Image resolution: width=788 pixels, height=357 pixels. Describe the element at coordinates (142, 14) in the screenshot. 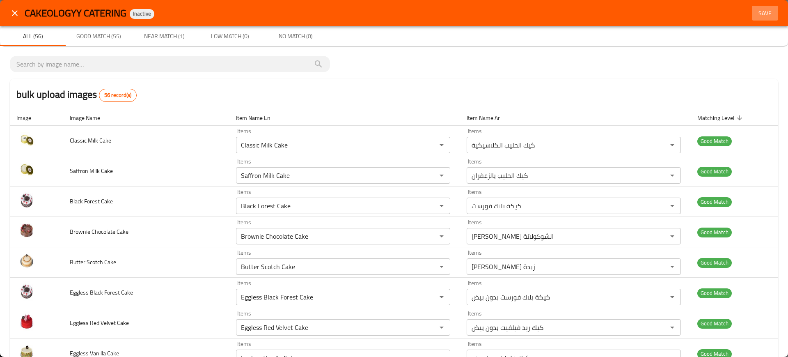

I see `div: Inactive` at that location.